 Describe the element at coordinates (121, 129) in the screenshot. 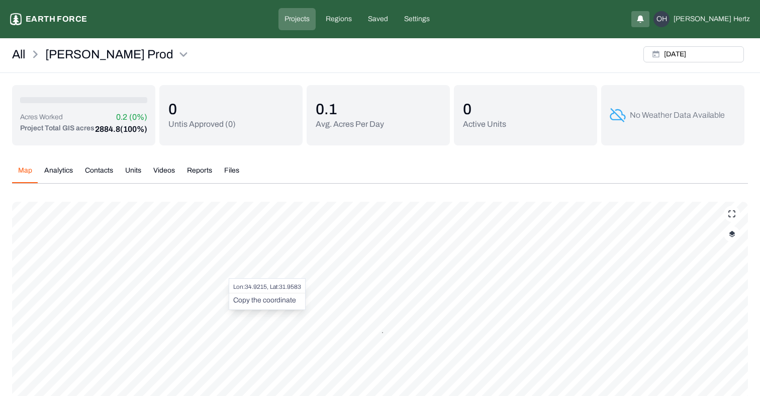

I see `p: 2884.8 (100%)` at that location.